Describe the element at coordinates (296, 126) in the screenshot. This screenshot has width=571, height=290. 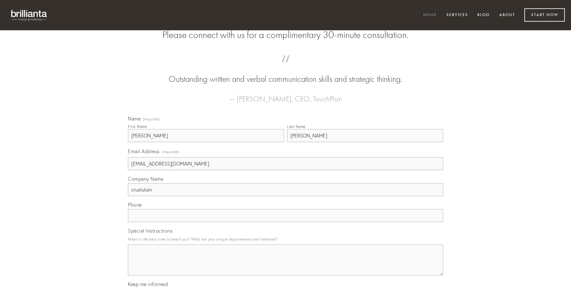
I see `div: Last Name` at that location.